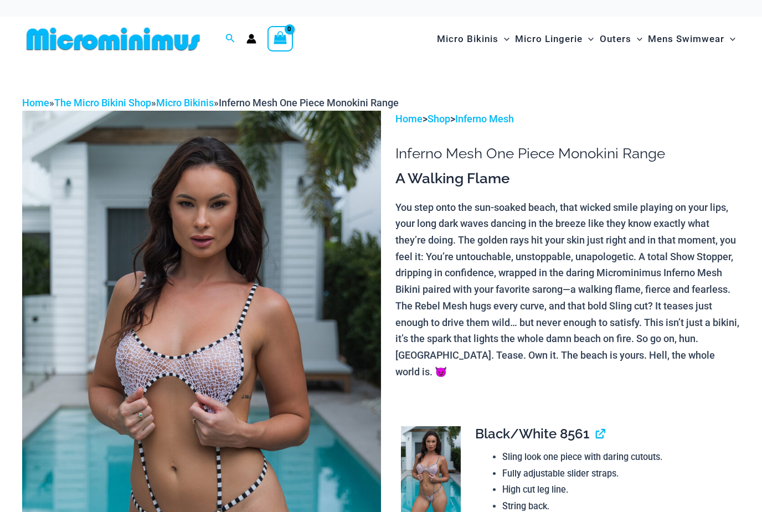 Image resolution: width=762 pixels, height=512 pixels. I want to click on span: Black/White 8561, so click(532, 434).